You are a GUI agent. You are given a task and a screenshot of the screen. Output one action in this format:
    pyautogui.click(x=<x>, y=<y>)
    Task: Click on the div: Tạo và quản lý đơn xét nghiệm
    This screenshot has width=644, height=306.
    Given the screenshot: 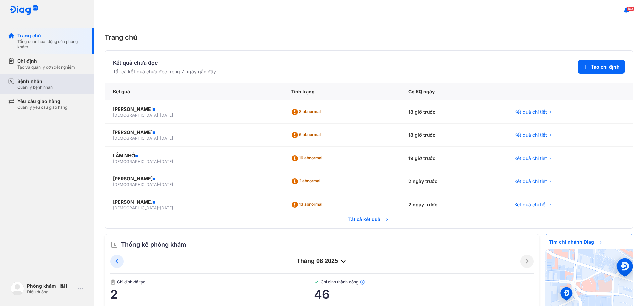 What is the action you would take?
    pyautogui.click(x=46, y=67)
    